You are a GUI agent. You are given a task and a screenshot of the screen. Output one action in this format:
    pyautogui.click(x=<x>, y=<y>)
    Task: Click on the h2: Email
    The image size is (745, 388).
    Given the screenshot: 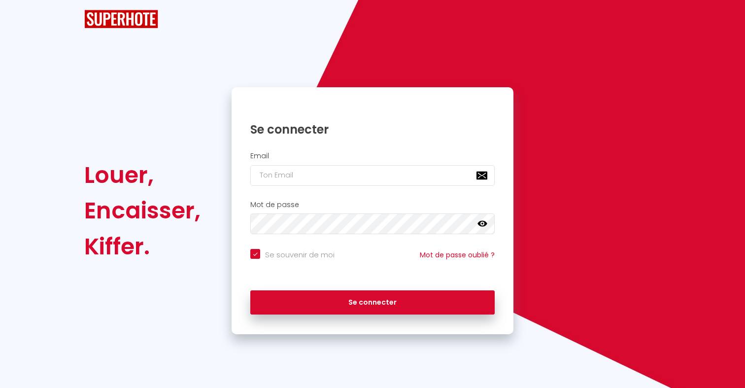 What is the action you would take?
    pyautogui.click(x=372, y=156)
    